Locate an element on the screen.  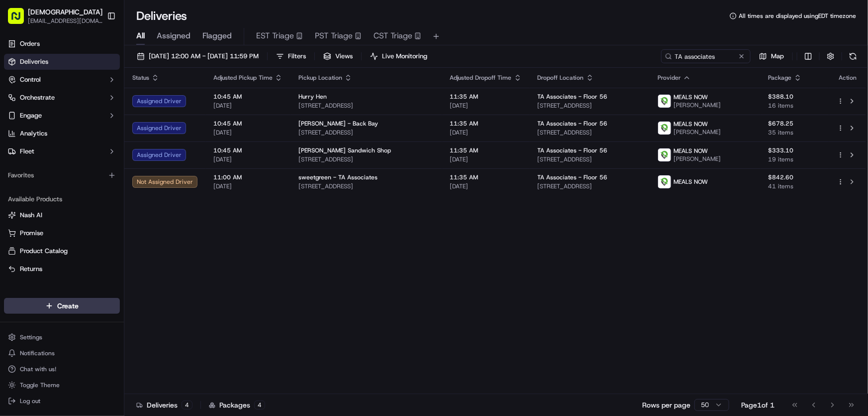
button: Toggle Theme is located at coordinates (62, 385).